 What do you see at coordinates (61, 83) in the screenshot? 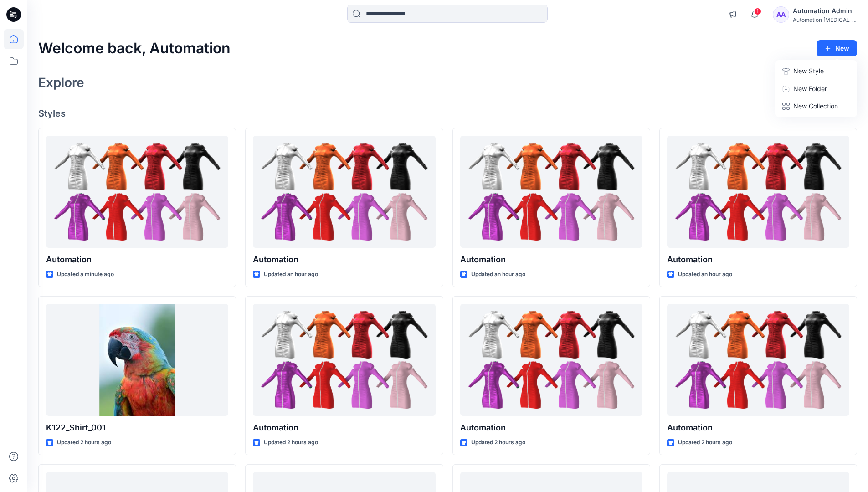
I see `h2: Explore` at bounding box center [61, 83].